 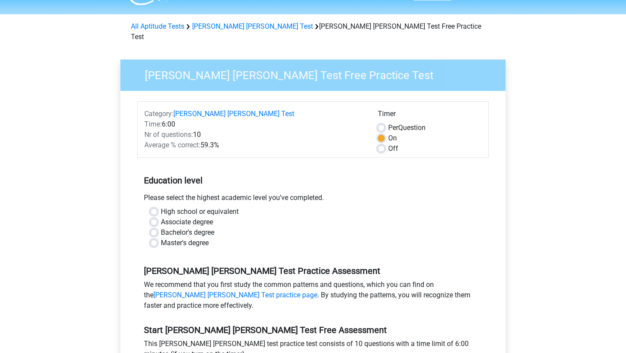 What do you see at coordinates (313, 181) in the screenshot?
I see `h5: Education level` at bounding box center [313, 181].